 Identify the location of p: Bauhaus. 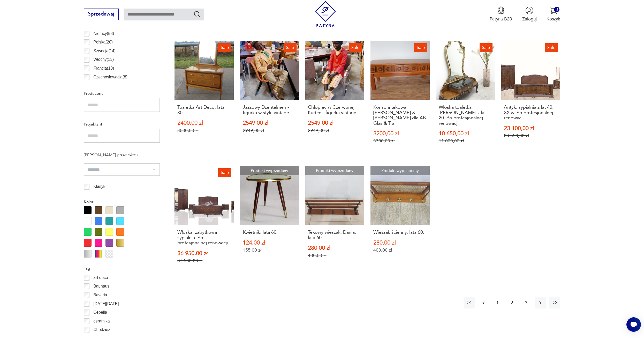
(102, 286).